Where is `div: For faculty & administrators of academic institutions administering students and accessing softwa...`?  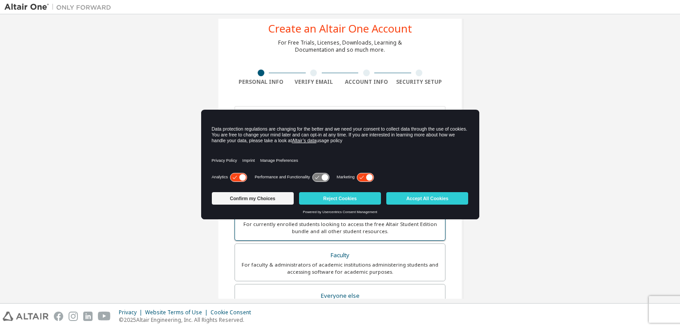 div: For faculty & administrators of academic institutions administering students and accessing softwa... is located at coordinates (340, 268).